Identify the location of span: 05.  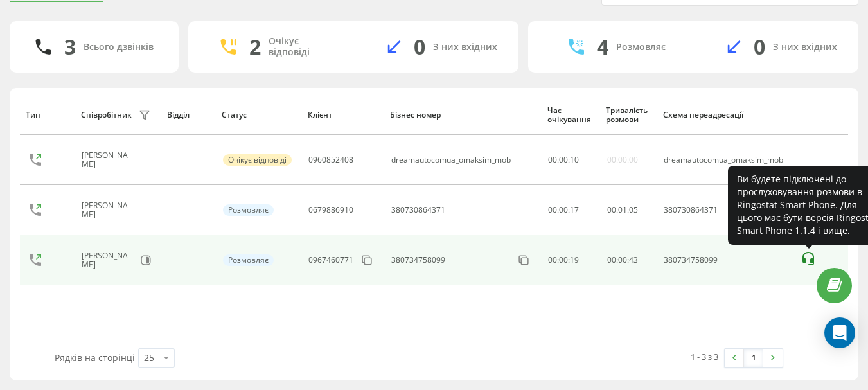
(634, 210).